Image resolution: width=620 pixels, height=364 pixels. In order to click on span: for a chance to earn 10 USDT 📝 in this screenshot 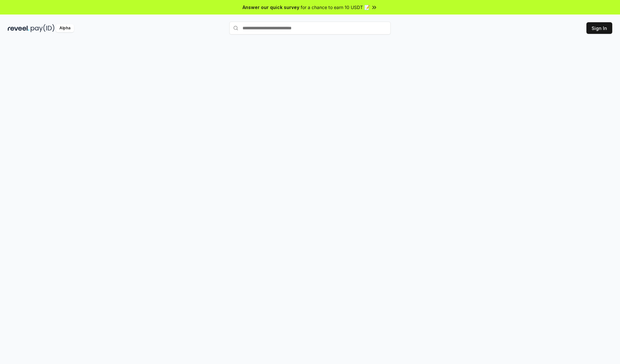, I will do `click(335, 7)`.